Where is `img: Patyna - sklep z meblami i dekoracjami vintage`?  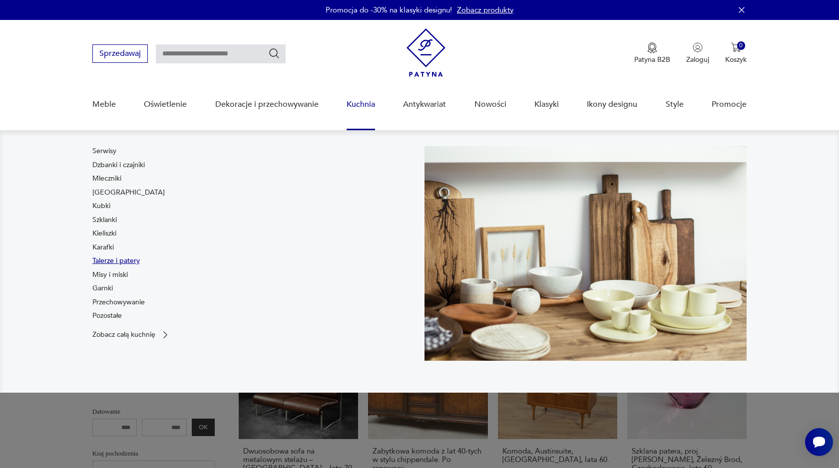
img: Patyna - sklep z meblami i dekoracjami vintage is located at coordinates (426, 52).